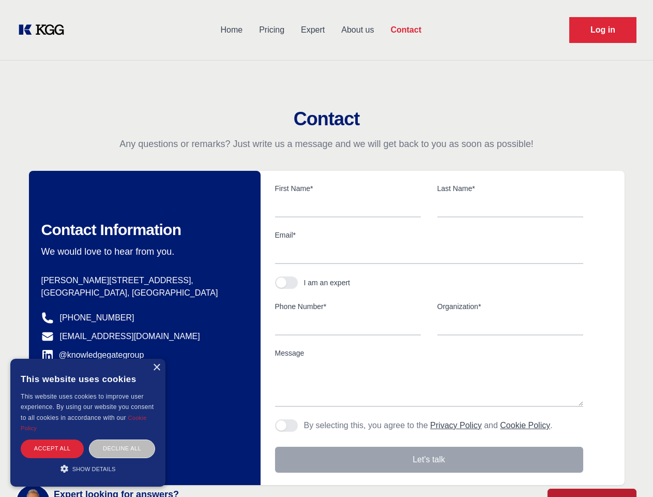  Describe the element at coordinates (87, 407) in the screenshot. I see `span: This website uses cookies to improve user experience. By using our website you consent to all coo...` at that location.